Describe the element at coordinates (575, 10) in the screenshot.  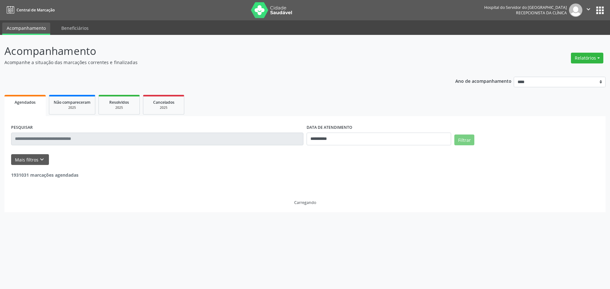
I see `img: img` at that location.